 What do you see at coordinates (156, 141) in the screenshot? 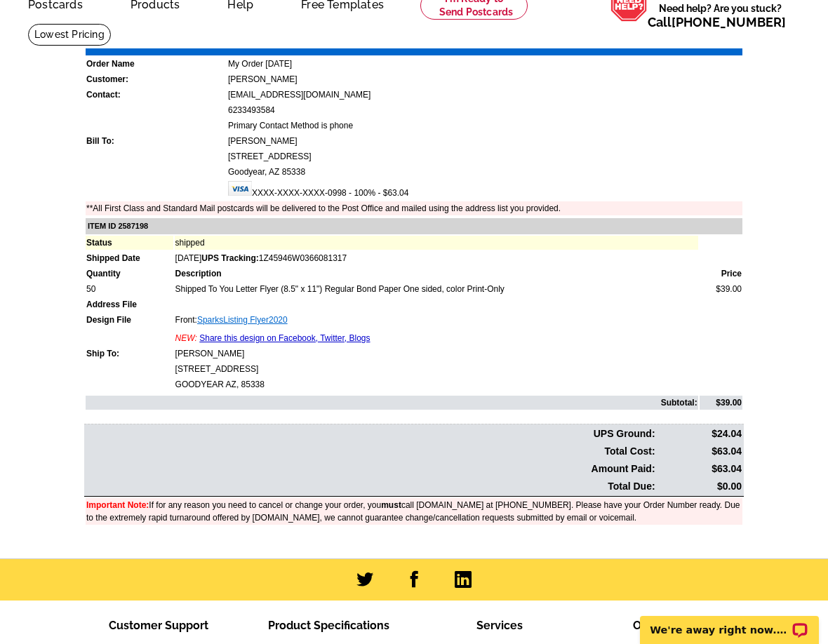
I see `td: Bill To:` at bounding box center [156, 141].